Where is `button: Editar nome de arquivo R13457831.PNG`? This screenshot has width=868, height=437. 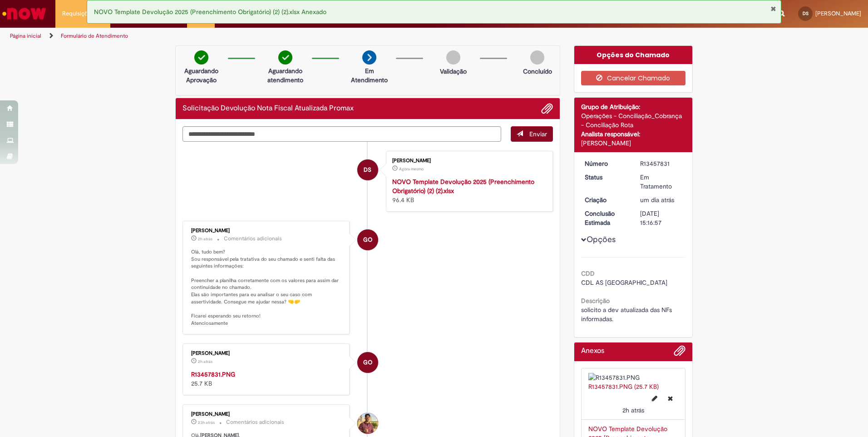
button: Editar nome de arquivo R13457831.PNG is located at coordinates (654, 398).